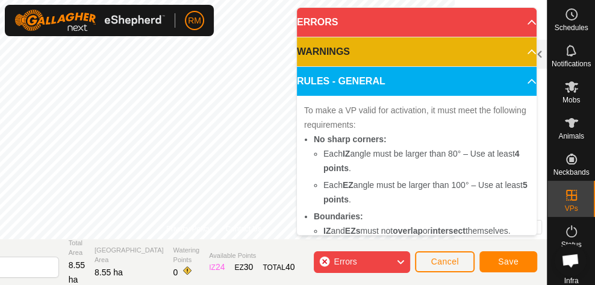  I want to click on b: overlap, so click(408, 231).